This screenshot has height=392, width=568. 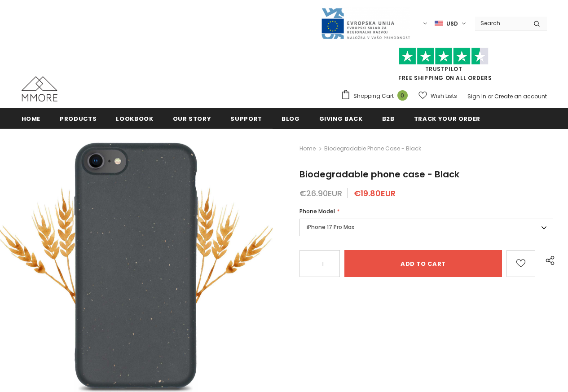 I want to click on a: Create an account, so click(x=521, y=96).